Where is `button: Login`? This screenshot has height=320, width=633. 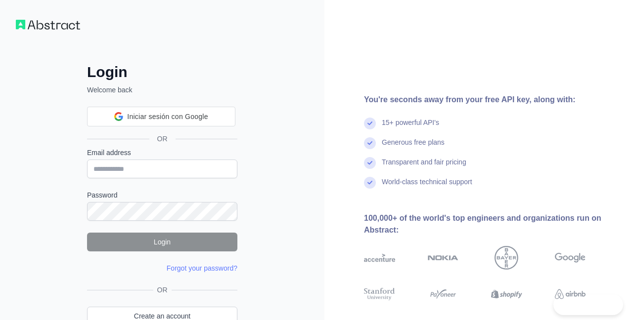 button: Login is located at coordinates (162, 242).